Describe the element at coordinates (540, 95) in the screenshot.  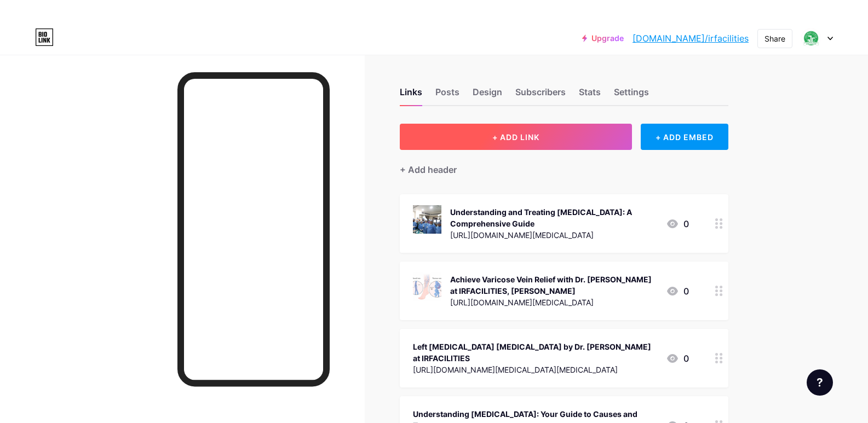
I see `div: Subscribers` at that location.